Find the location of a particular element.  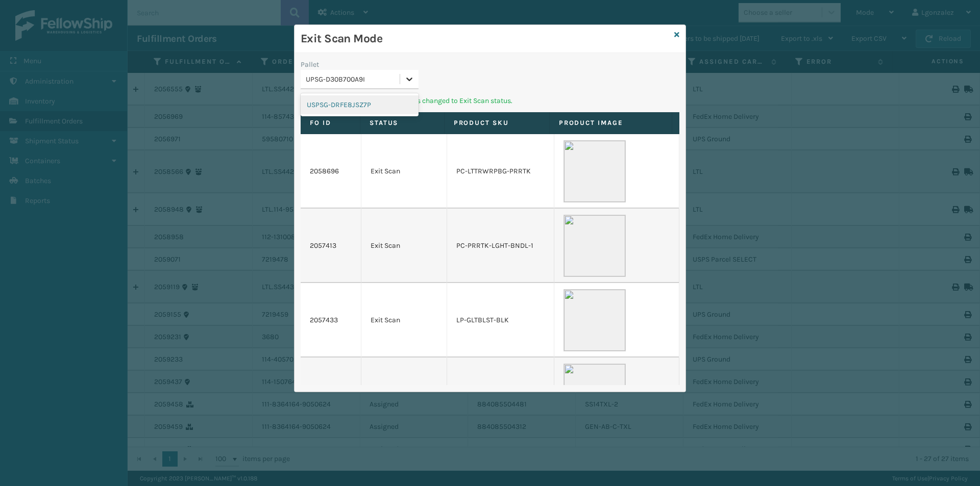

a: 2058696 is located at coordinates (324, 172).